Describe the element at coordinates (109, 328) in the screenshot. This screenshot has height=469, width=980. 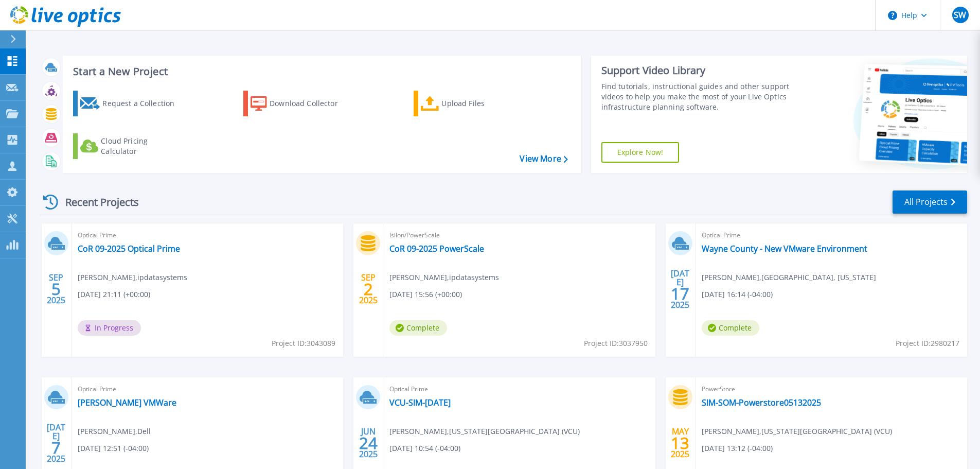
I see `span: In Progress` at that location.